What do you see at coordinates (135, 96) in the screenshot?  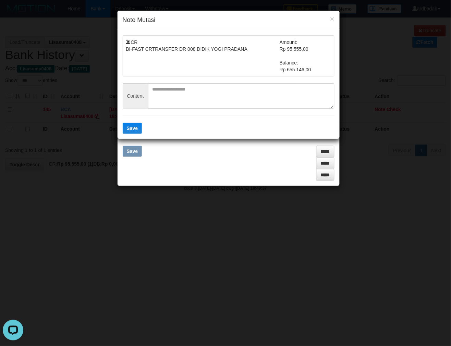 I see `span: Content` at bounding box center [135, 96].